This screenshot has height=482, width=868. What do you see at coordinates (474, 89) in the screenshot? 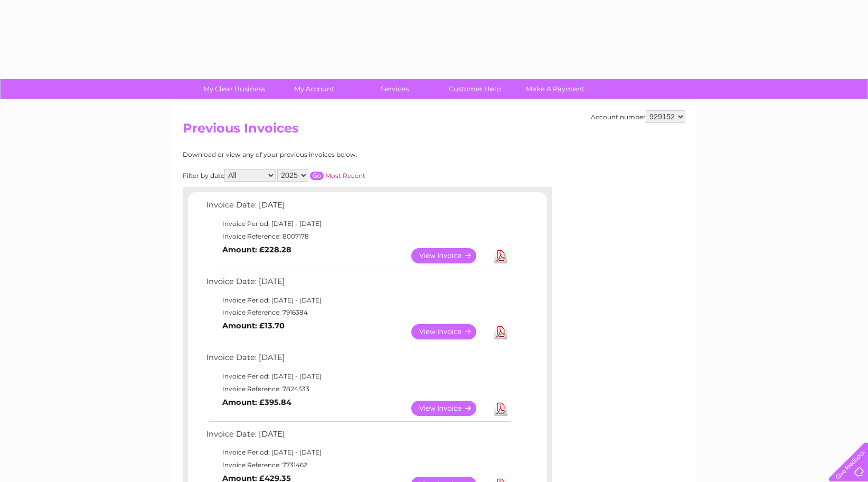
I see `a: Customer Help` at bounding box center [474, 89].